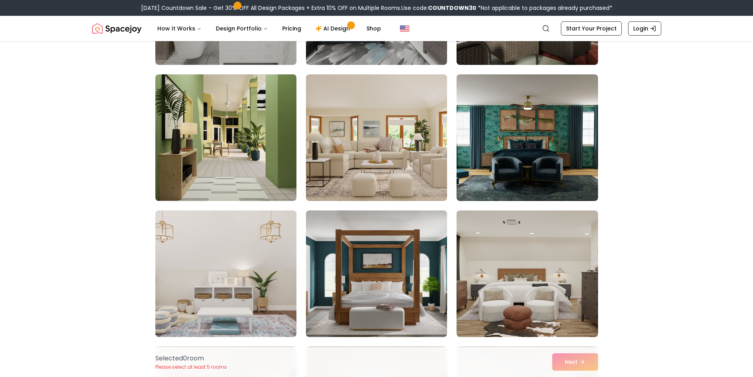 The image size is (753, 377). Describe the element at coordinates (269, 28) in the screenshot. I see `nav: Main` at that location.